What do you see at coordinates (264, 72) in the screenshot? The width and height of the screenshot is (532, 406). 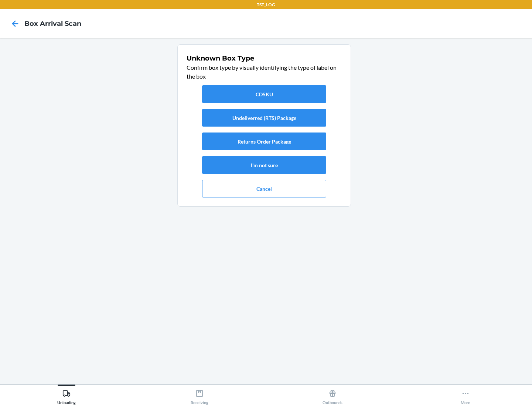 I see `p: Confirm box type by visually identifying the type of label on the box` at bounding box center [264, 72].